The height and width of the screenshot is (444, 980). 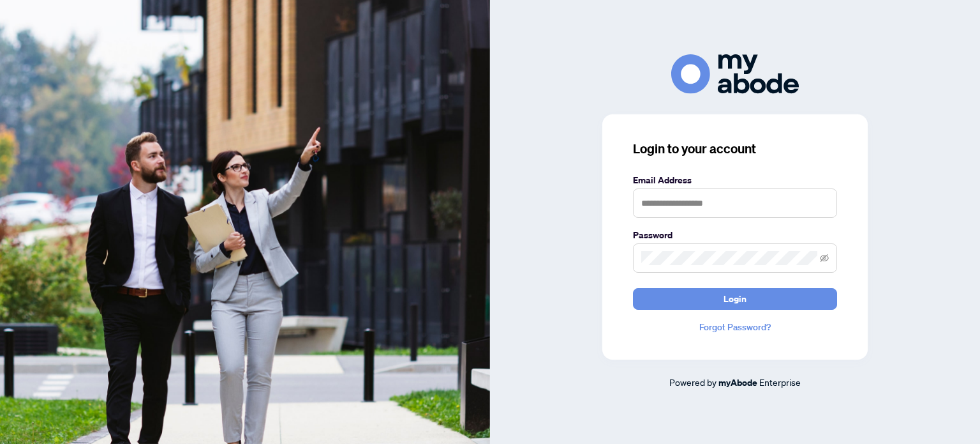 What do you see at coordinates (738, 382) in the screenshot?
I see `a: myAbode` at bounding box center [738, 382].